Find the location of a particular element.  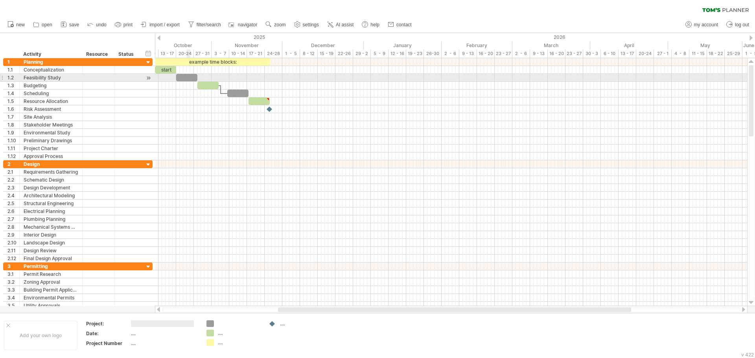

div: 1.3 is located at coordinates (13, 85).